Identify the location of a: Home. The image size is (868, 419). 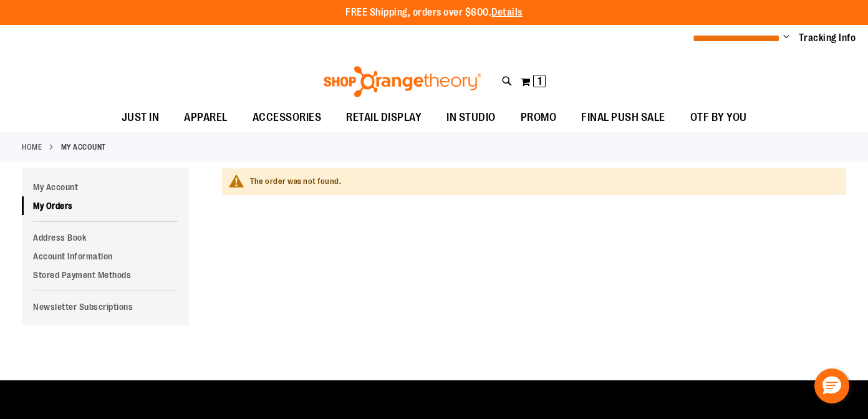
(32, 147).